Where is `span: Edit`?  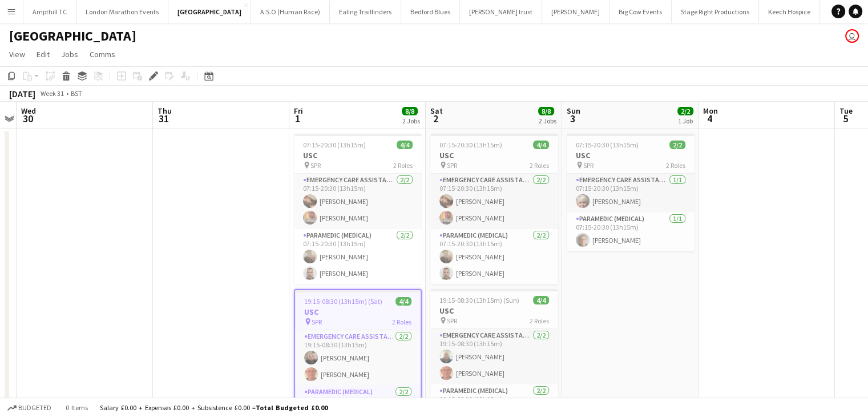 span: Edit is located at coordinates (43, 54).